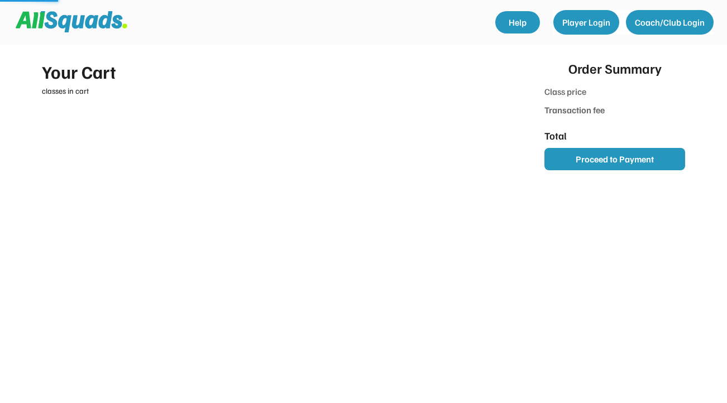 This screenshot has width=727, height=403. Describe the element at coordinates (614, 68) in the screenshot. I see `div: Order Summary` at that location.